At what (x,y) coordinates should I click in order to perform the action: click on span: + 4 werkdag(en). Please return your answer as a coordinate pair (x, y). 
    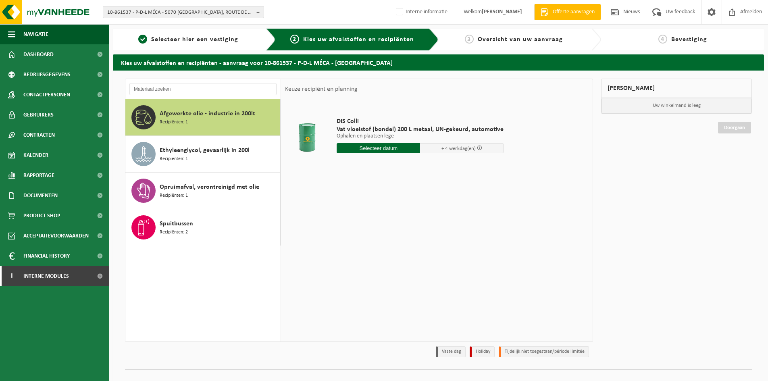
    Looking at the image, I should click on (458, 148).